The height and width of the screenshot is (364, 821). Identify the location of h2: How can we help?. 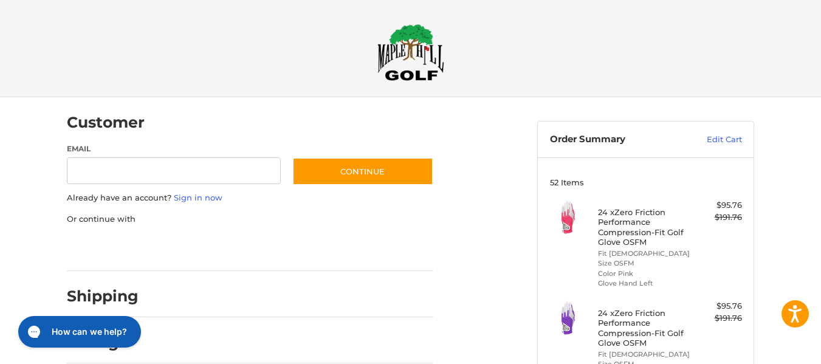
(77, 20).